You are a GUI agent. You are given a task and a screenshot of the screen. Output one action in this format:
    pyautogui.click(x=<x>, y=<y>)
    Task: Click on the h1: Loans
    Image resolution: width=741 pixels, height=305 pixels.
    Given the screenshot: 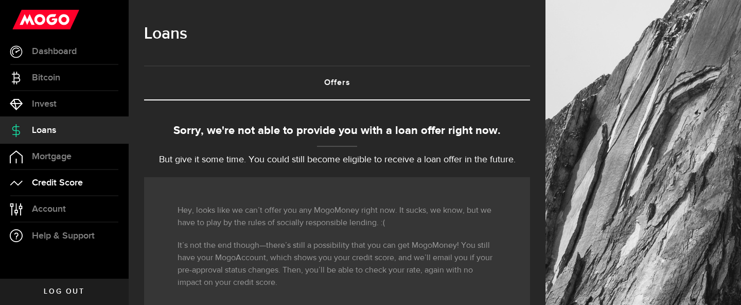 What is the action you would take?
    pyautogui.click(x=337, y=34)
    